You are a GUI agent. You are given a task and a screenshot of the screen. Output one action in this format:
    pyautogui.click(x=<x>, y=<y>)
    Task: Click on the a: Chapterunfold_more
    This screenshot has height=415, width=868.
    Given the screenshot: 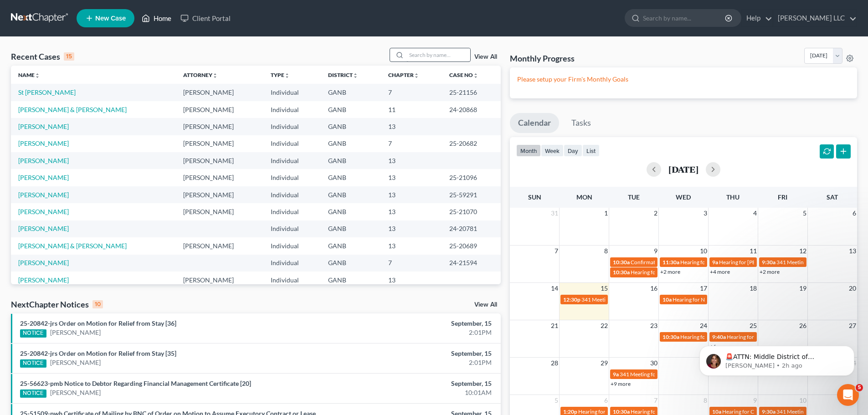 What is the action you would take?
    pyautogui.click(x=404, y=75)
    